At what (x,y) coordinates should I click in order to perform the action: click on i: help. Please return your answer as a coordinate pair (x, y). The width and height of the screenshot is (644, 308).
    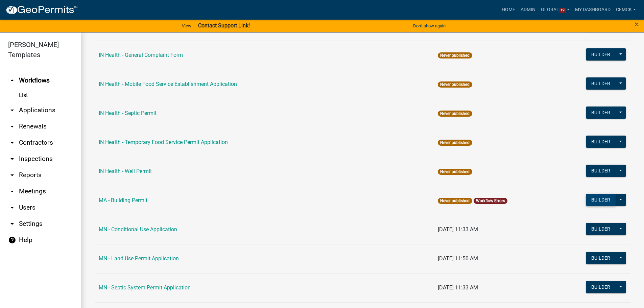
    Looking at the image, I should click on (12, 240).